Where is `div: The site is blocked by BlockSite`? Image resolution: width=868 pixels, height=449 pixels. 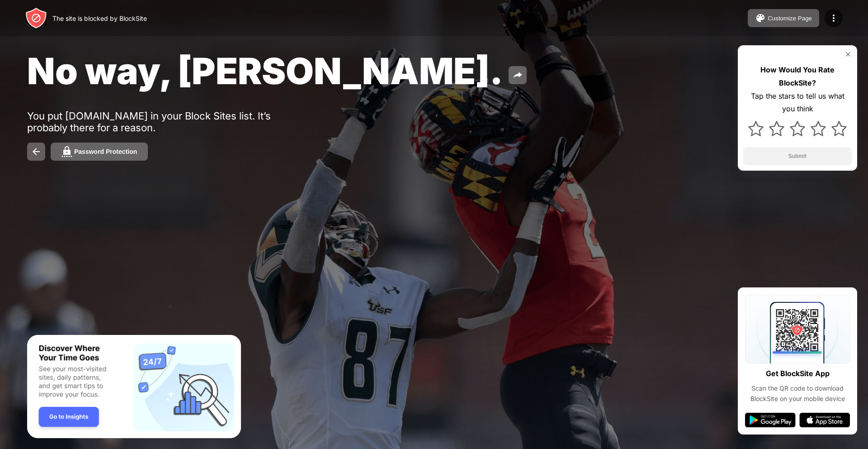
div: The site is blocked by BlockSite is located at coordinates (99, 18).